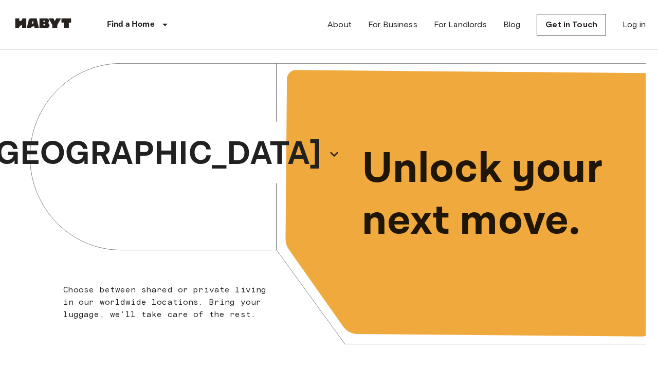 The image size is (658, 370). What do you see at coordinates (571, 25) in the screenshot?
I see `a: Get in Touch` at bounding box center [571, 25].